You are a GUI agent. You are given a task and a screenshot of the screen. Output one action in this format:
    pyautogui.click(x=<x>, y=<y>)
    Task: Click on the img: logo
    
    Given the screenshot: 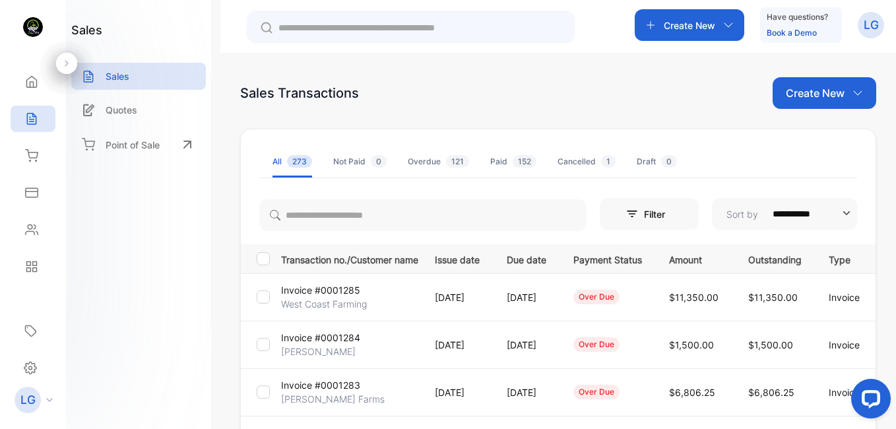 What is the action you would take?
    pyautogui.click(x=33, y=27)
    